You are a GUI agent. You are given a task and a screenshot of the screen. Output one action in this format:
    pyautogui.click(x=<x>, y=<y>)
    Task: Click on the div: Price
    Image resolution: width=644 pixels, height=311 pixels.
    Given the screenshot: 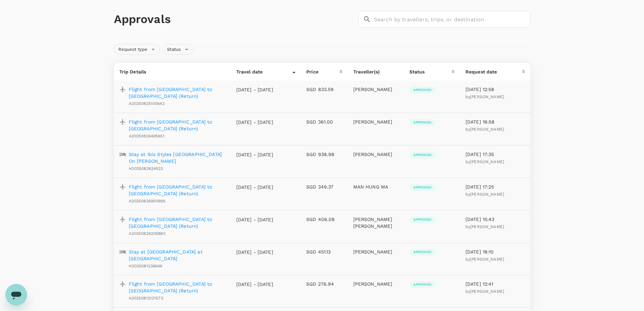 What is the action you would take?
    pyautogui.click(x=322, y=72)
    